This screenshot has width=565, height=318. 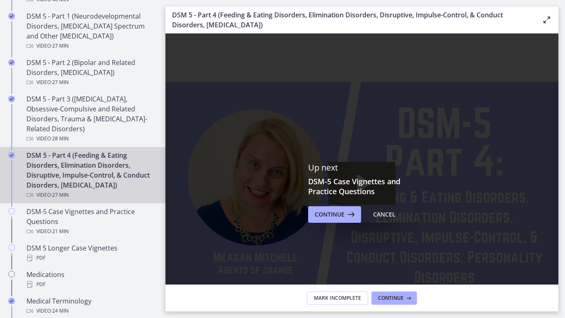 What do you see at coordinates (383, 309) in the screenshot?
I see `button: Fullscreen` at bounding box center [383, 309].